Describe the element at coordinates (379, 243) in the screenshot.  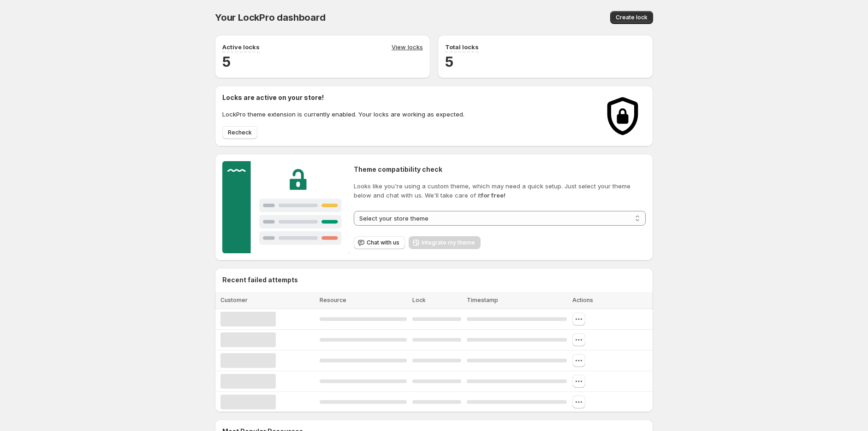
I see `button: Chat with us` at that location.